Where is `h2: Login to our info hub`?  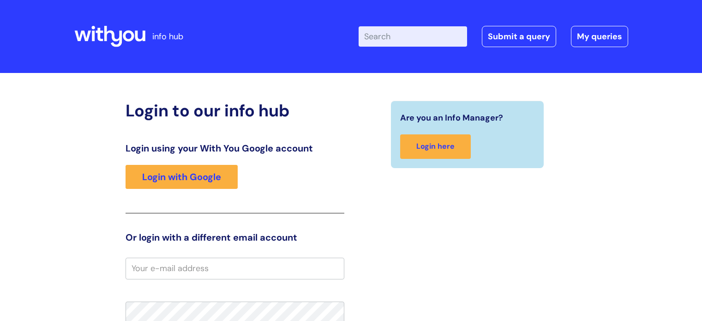 h2: Login to our info hub is located at coordinates (235, 110).